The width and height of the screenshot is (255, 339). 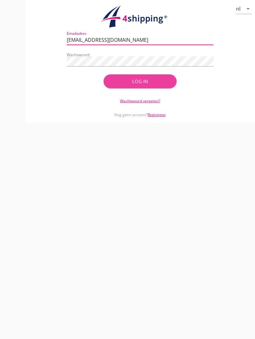 What do you see at coordinates (140, 17) in the screenshot?
I see `img: logo.1f945f1d.svg` at bounding box center [140, 17].